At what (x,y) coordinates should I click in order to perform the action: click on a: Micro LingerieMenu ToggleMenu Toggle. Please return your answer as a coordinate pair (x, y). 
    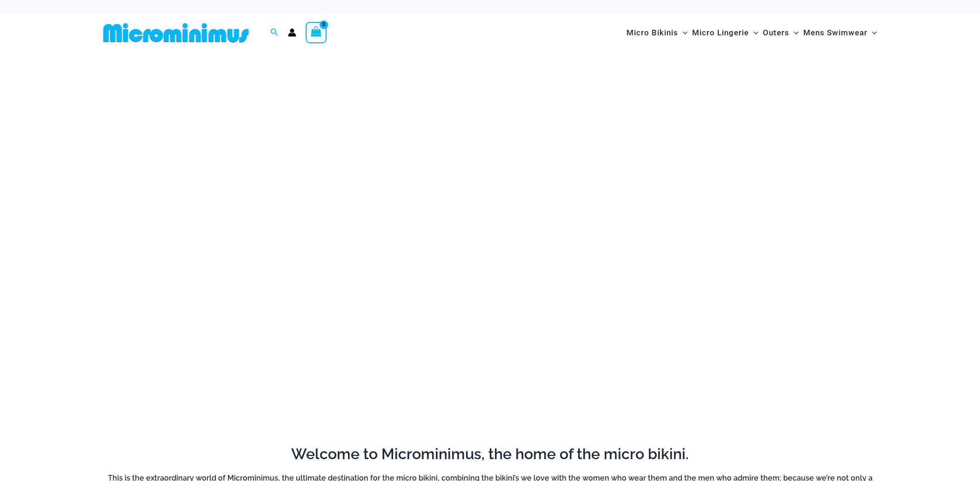
    Looking at the image, I should click on (725, 33).